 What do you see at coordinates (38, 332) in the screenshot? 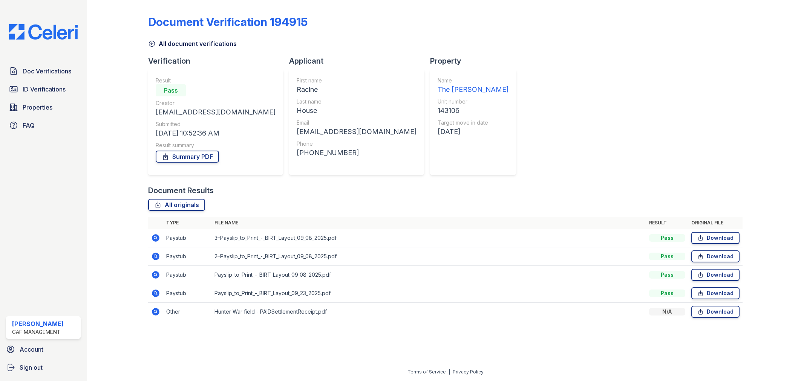
I see `div: CAF Management` at bounding box center [38, 332].